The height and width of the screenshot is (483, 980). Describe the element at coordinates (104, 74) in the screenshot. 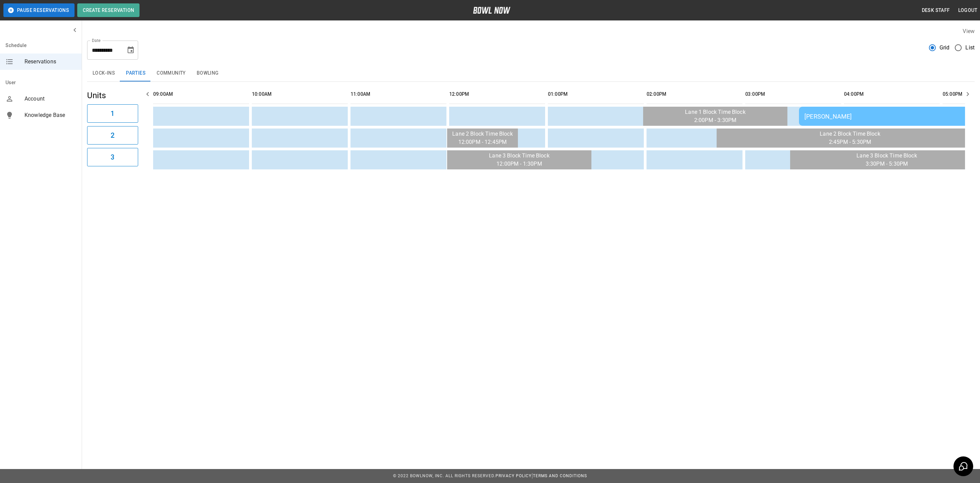

I see `button: Lock-ins` at that location.